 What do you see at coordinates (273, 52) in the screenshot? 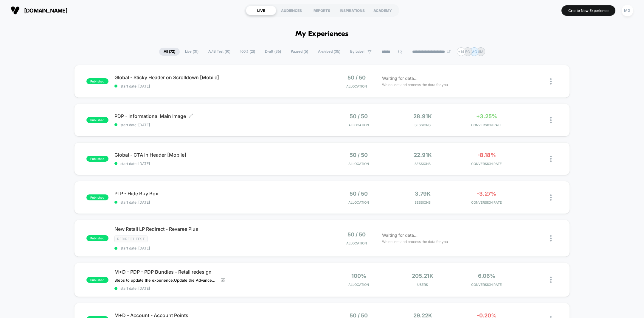
I see `span: Draft ( 36 )` at bounding box center [273, 52].